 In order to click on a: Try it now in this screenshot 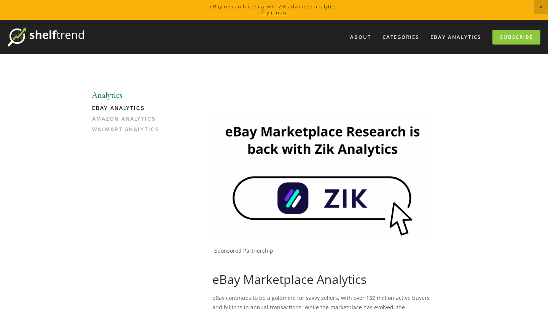, I will do `click(274, 13)`.